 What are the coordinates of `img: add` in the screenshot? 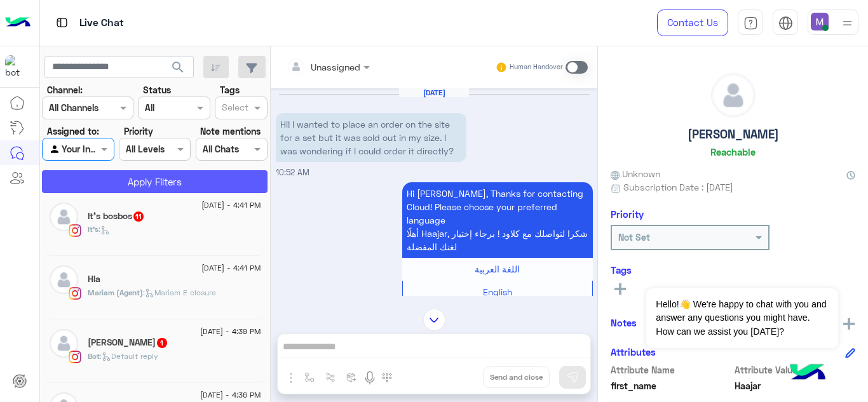 It's located at (849, 324).